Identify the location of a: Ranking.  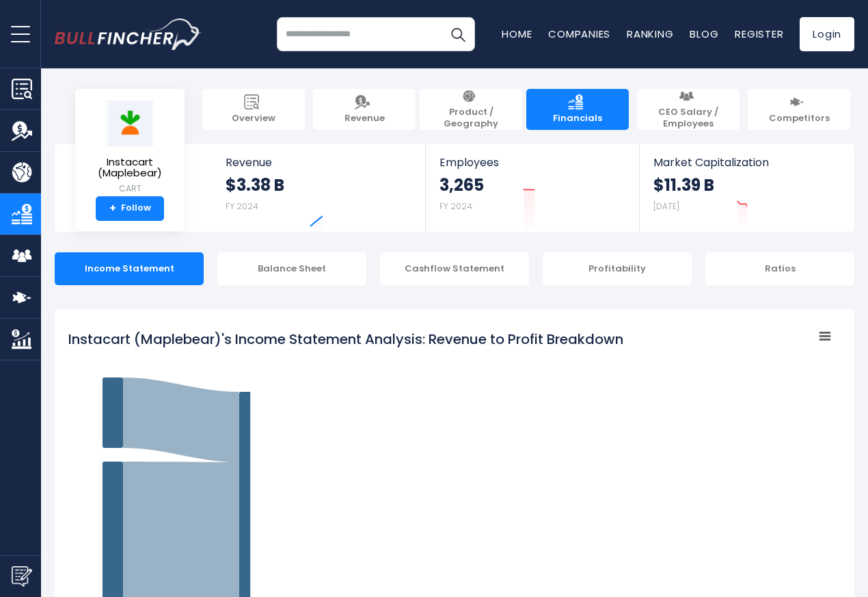
(650, 33).